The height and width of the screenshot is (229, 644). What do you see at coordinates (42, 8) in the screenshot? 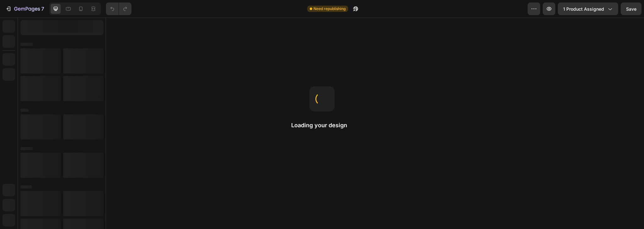
I see `p: 7` at bounding box center [42, 8].